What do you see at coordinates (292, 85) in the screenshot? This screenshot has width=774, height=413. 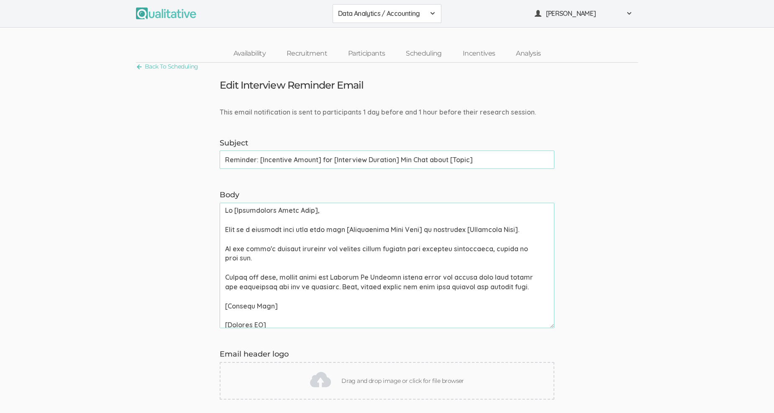 I see `h3: Edit Interview Reminder Email` at bounding box center [292, 85].